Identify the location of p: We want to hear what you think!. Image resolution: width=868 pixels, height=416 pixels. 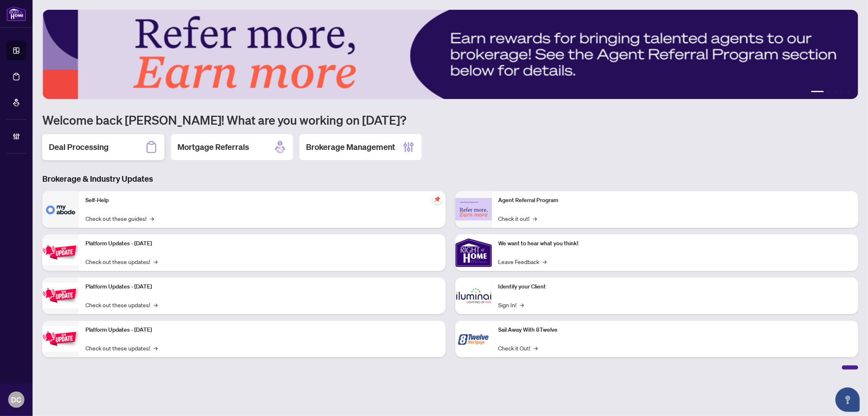
(675, 243).